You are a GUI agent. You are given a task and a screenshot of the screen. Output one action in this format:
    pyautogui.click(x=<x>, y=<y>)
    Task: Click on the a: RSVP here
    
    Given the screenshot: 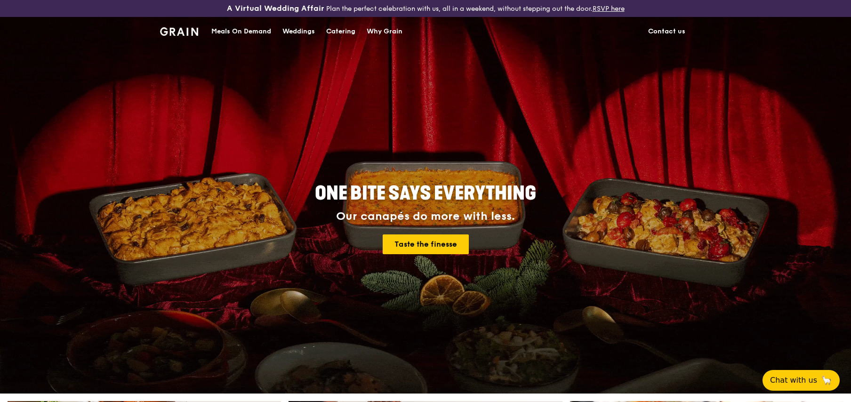 What is the action you would take?
    pyautogui.click(x=609, y=8)
    